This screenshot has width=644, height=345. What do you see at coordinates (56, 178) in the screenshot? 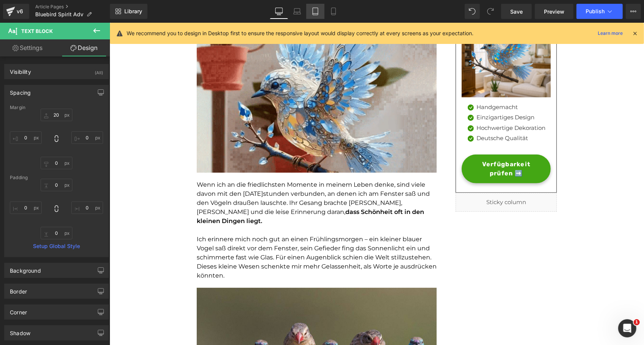
I see `div: Padding` at bounding box center [56, 178].